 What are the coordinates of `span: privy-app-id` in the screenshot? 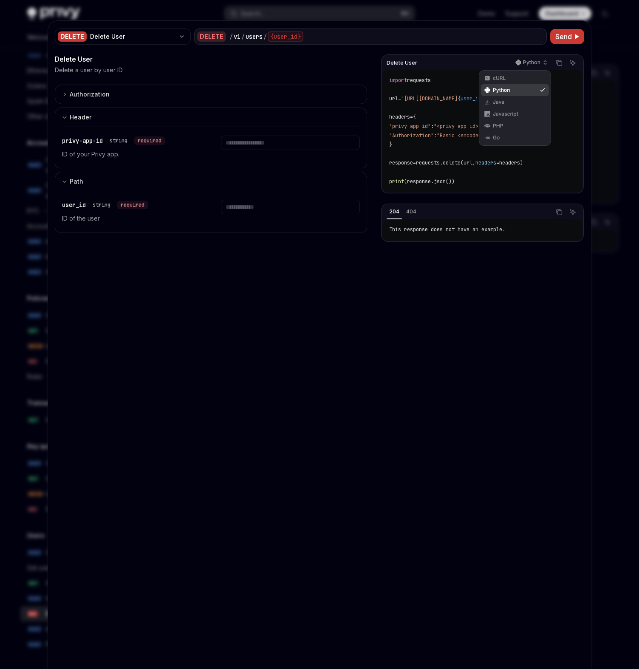 It's located at (82, 141).